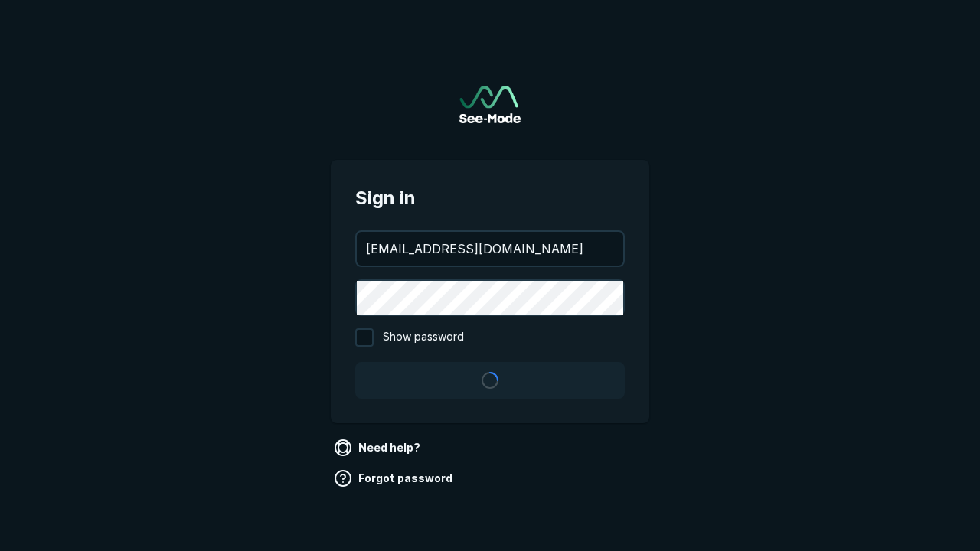 The height and width of the screenshot is (551, 980). I want to click on img: See-Mode Logo, so click(490, 104).